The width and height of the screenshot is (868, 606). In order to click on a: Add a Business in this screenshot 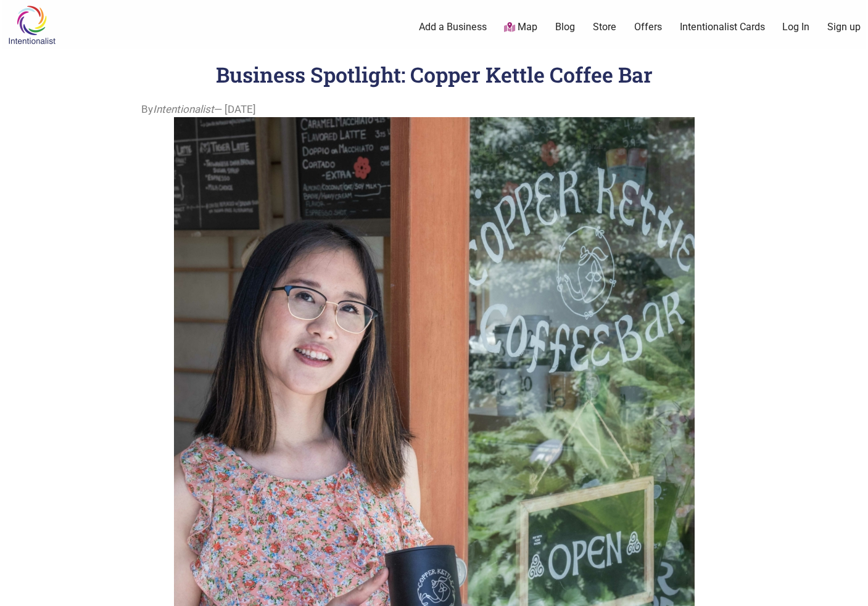, I will do `click(453, 27)`.